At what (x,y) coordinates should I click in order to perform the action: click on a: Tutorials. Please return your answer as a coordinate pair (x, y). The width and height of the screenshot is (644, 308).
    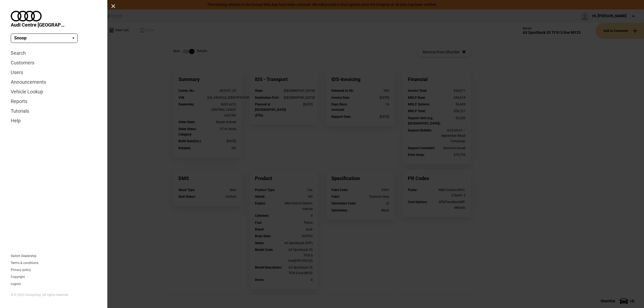
    Looking at the image, I should click on (54, 111).